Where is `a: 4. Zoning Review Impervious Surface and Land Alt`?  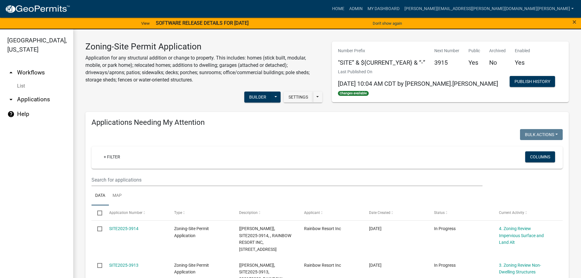 a: 4. Zoning Review Impervious Surface and Land Alt is located at coordinates (521, 236).